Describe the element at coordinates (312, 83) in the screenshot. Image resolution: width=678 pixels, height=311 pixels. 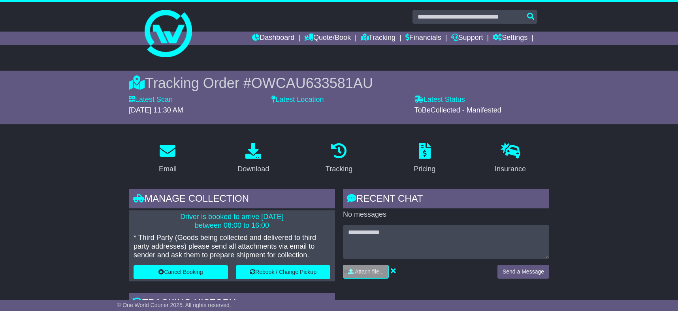
I see `span: OWCAU633581AU` at that location.